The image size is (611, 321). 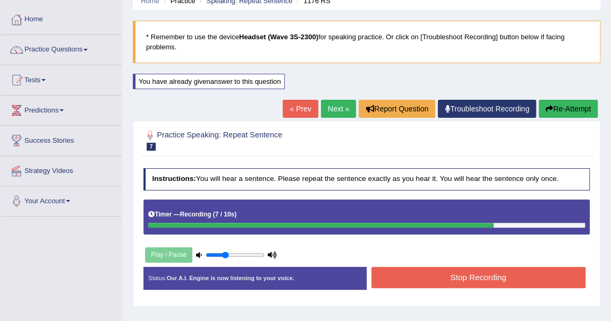 What do you see at coordinates (61, 79) in the screenshot?
I see `a: Tests` at bounding box center [61, 79].